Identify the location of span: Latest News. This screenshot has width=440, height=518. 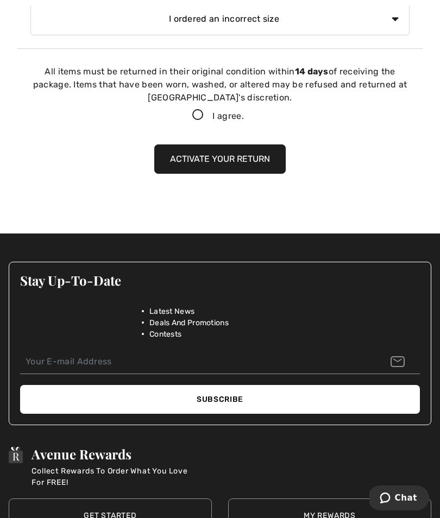
(172, 311).